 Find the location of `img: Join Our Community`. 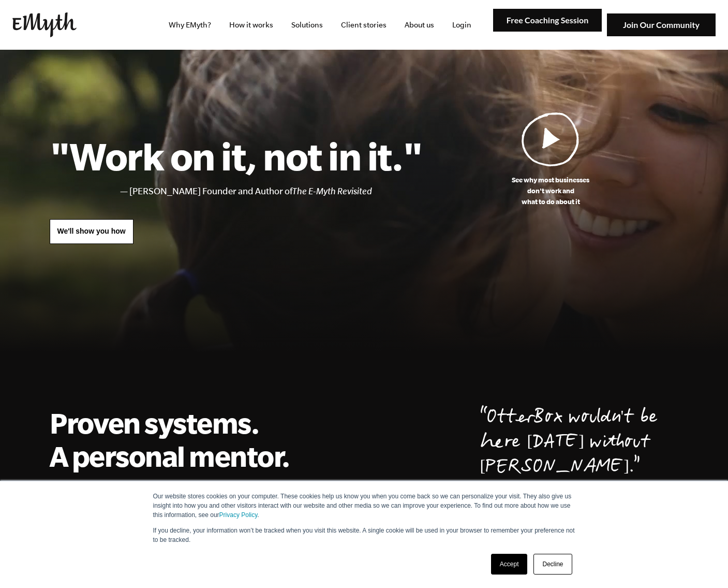

img: Join Our Community is located at coordinates (661, 25).